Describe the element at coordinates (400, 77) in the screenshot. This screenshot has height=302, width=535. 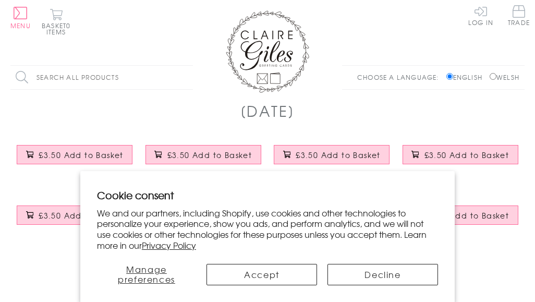
I see `p: Choose a language:` at that location.